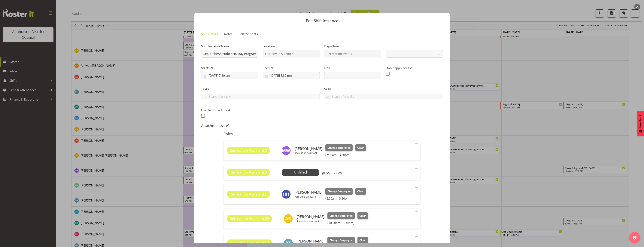 The image size is (644, 247). Describe the element at coordinates (322, 21) in the screenshot. I see `p: Edit Shift Instance` at that location.